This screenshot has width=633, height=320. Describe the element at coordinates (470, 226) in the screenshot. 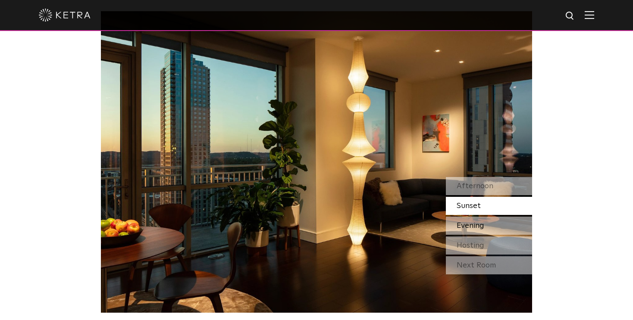

I see `span: Evening` at that location.